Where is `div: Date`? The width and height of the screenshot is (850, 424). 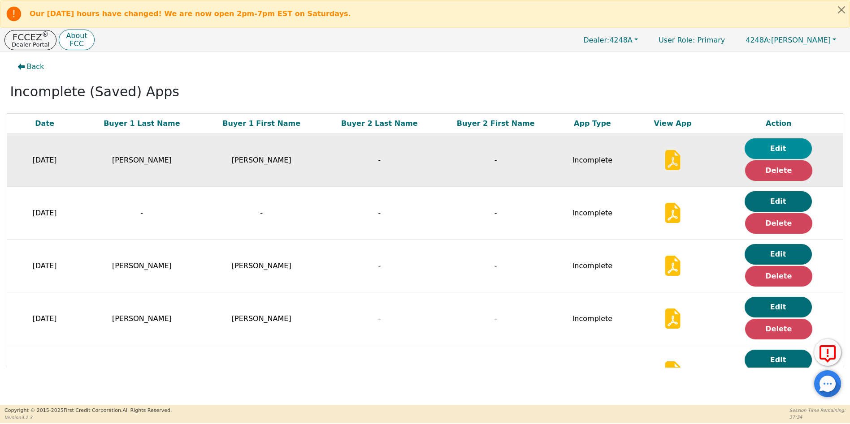
div: Date is located at coordinates (44, 124).